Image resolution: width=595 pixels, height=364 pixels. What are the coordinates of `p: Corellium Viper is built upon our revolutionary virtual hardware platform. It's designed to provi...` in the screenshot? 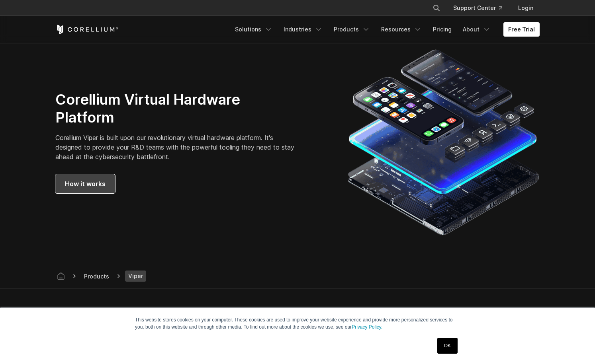 It's located at (178, 147).